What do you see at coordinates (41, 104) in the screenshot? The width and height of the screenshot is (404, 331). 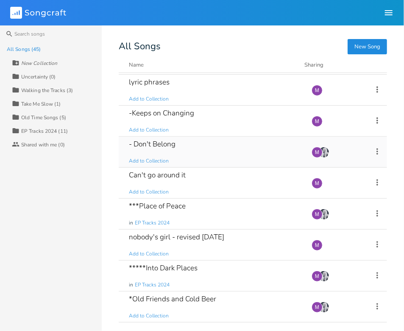 I see `div: Take Me Slow (1)` at bounding box center [41, 104].